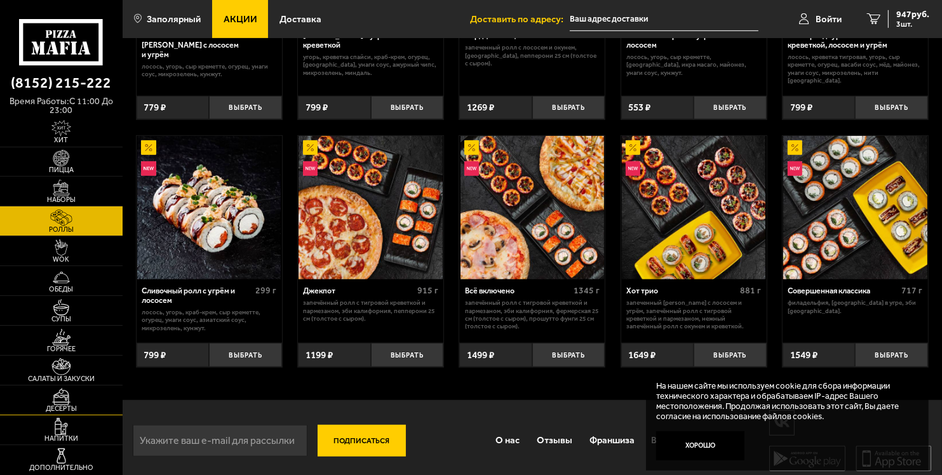  I want to click on p: Запечённый ролл с тигровой креветкой и пармезаном, Эби Калифорния, Фермерская 25 см (толстое с сы..., so click(532, 314).